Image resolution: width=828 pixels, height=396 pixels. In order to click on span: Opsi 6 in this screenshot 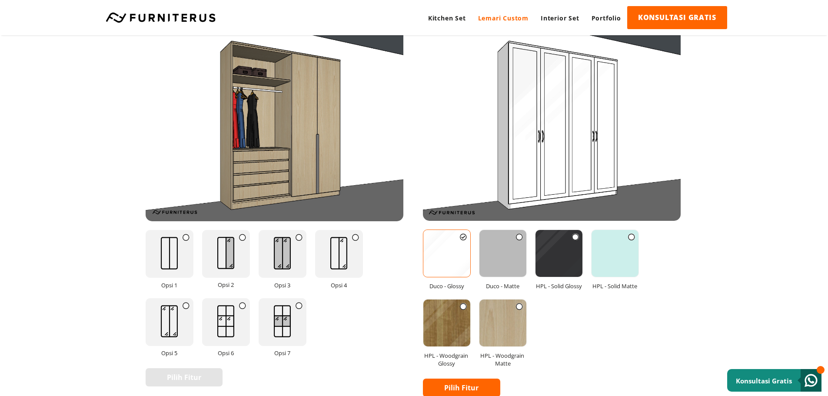, I will do `click(226, 353)`.